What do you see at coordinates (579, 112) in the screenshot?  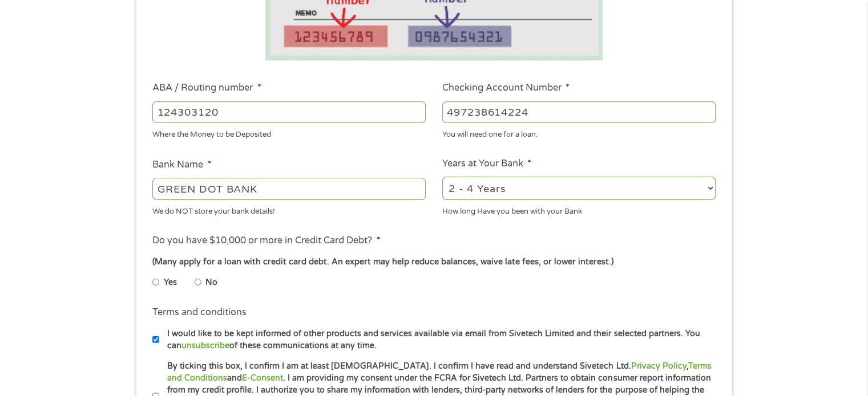 I see `input: 345634636` at bounding box center [579, 112].